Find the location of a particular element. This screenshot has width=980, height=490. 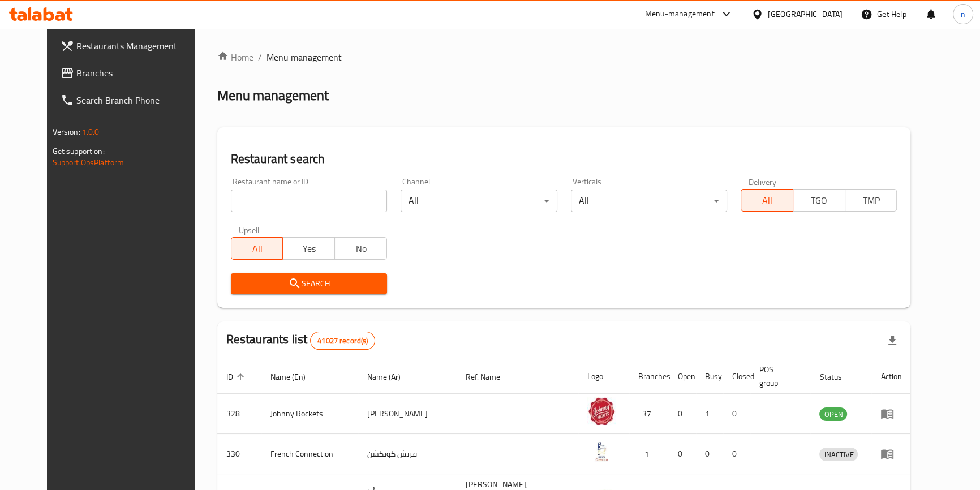

th: Closed is located at coordinates (737, 377).